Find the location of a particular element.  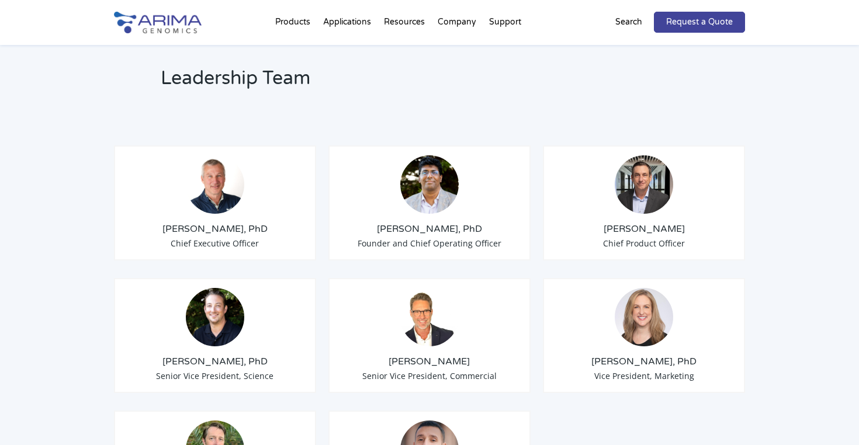

span: Senior Vice President, Science is located at coordinates (214, 376).